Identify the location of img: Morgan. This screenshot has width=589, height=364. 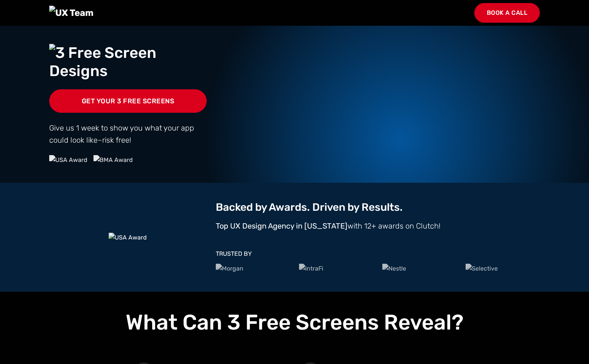
(229, 268).